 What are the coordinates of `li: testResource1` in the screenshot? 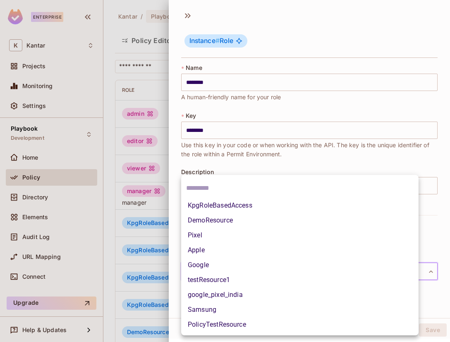 It's located at (300, 280).